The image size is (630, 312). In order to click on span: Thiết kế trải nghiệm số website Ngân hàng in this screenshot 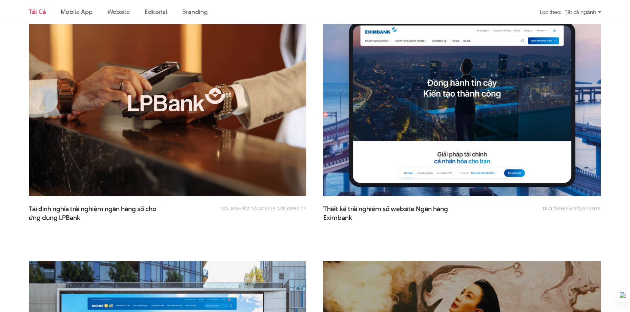, I will do `click(391, 213)`.